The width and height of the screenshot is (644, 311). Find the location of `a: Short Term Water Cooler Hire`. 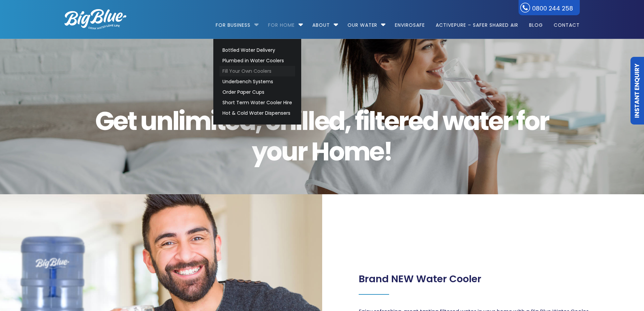

a: Short Term Water Cooler Hire is located at coordinates (258, 103).